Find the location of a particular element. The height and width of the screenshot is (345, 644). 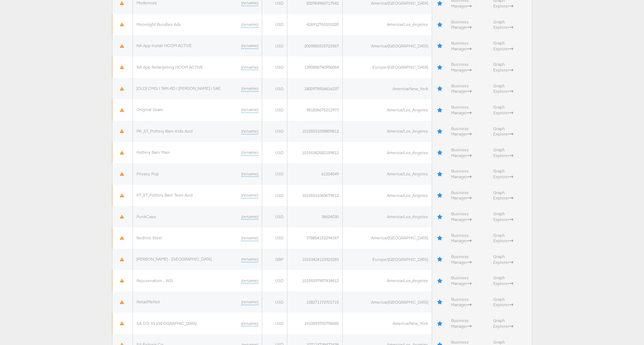

a: Pottery Barn Main is located at coordinates (153, 152).